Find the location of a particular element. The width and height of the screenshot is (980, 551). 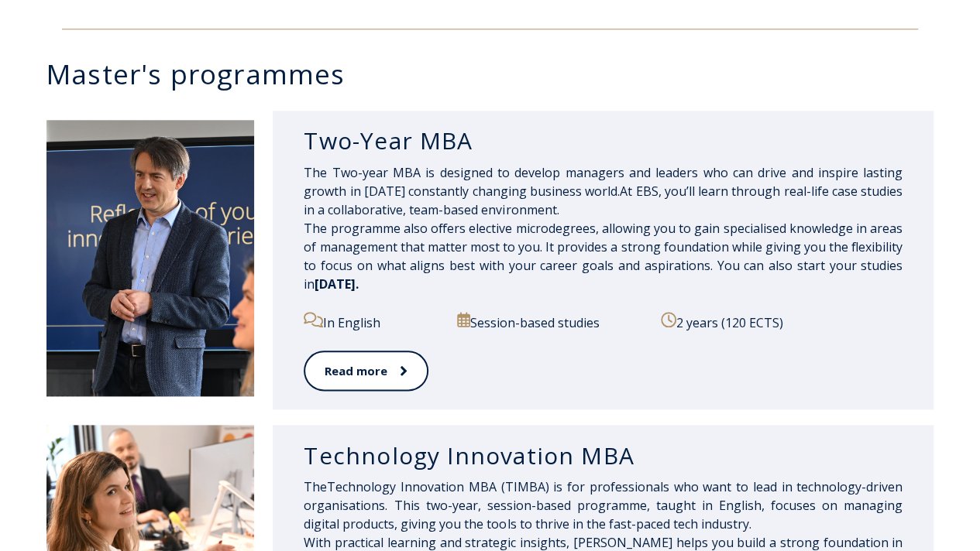

p: In English is located at coordinates (373, 322).